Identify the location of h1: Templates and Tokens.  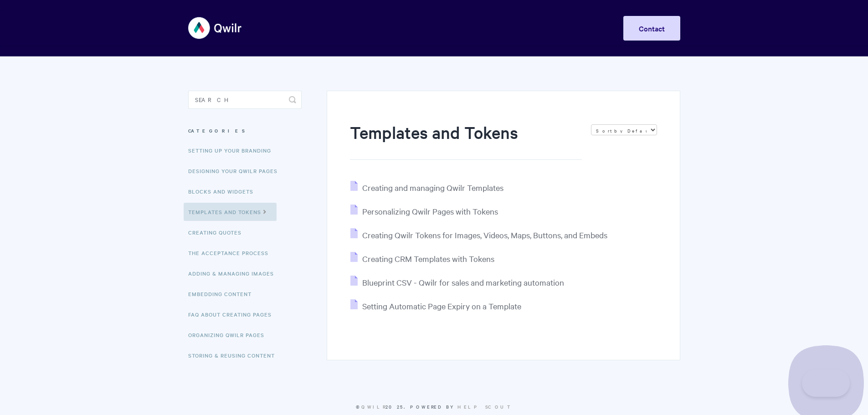
(465, 140).